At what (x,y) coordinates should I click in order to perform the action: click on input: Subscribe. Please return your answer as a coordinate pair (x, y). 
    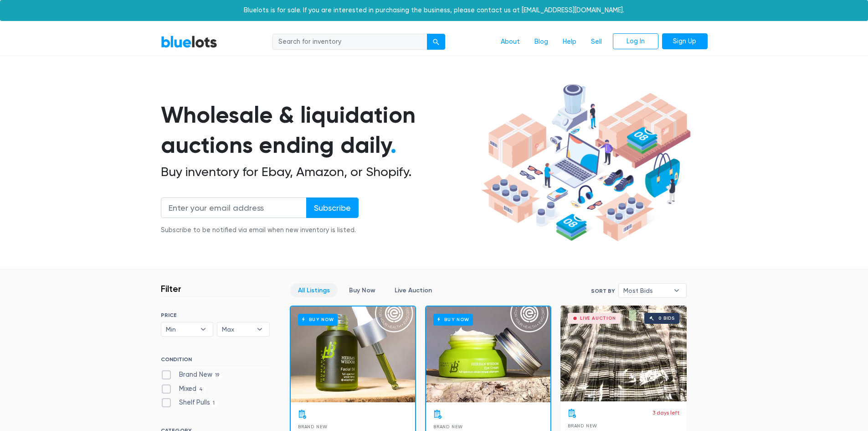
    Looking at the image, I should click on (332, 208).